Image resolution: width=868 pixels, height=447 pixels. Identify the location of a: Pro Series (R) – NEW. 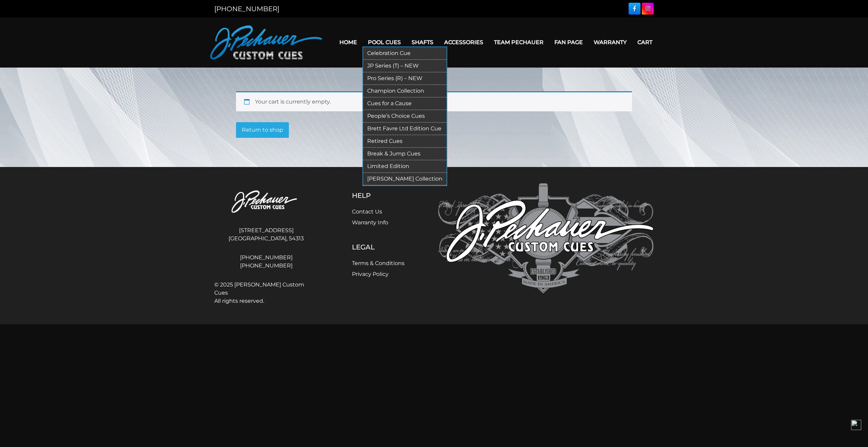
(405, 79).